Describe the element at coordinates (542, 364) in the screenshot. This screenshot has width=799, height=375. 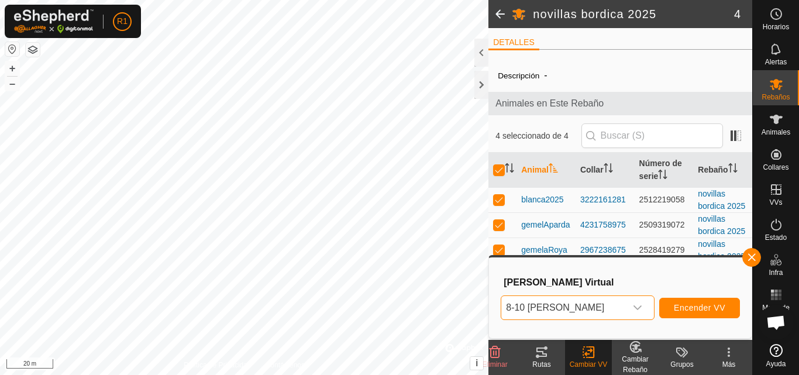
I see `div: Rutas` at that location.